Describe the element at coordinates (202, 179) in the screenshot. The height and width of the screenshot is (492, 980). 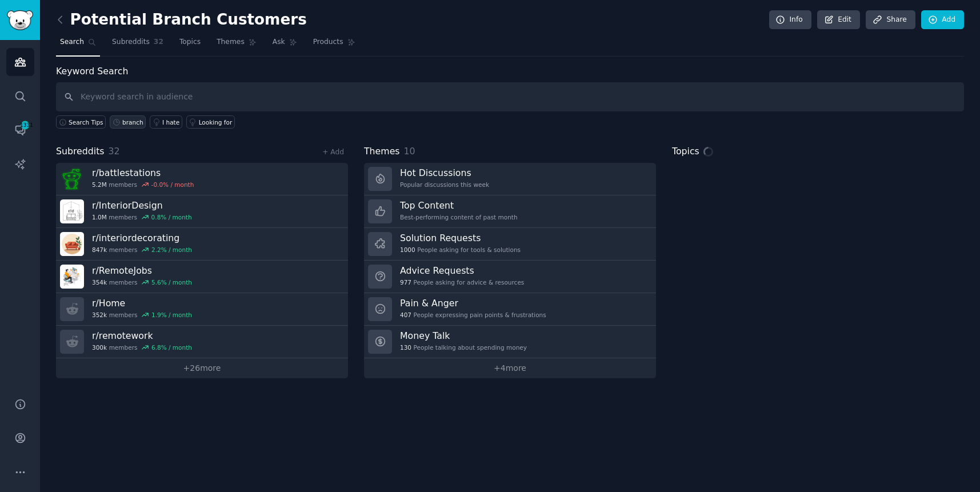
I see `a: r/battlestations5.2Mmembers-0.0% / month` at that location.